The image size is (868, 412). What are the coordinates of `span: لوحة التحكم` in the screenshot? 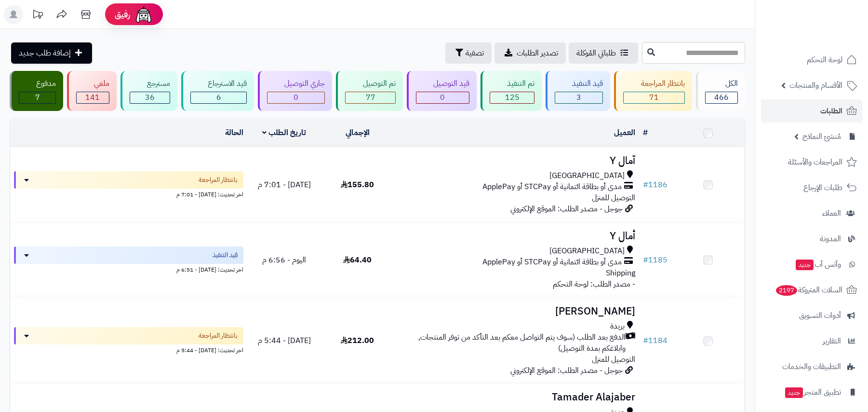 It's located at (825, 60).